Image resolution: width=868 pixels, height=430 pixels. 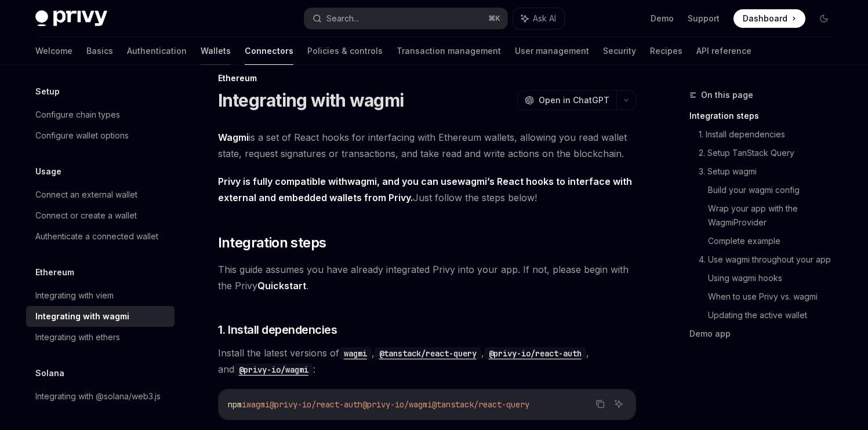 What do you see at coordinates (703, 18) in the screenshot?
I see `a: Support` at bounding box center [703, 18].